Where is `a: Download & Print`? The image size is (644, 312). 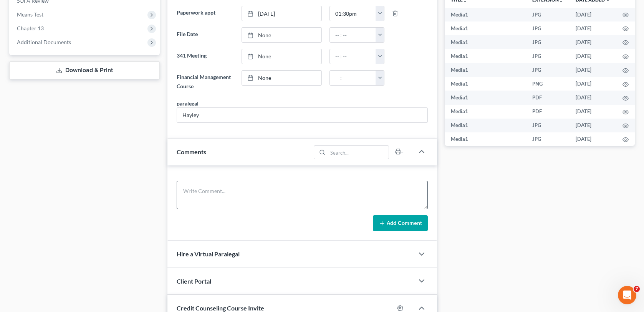
a: Download & Print is located at coordinates (84, 70).